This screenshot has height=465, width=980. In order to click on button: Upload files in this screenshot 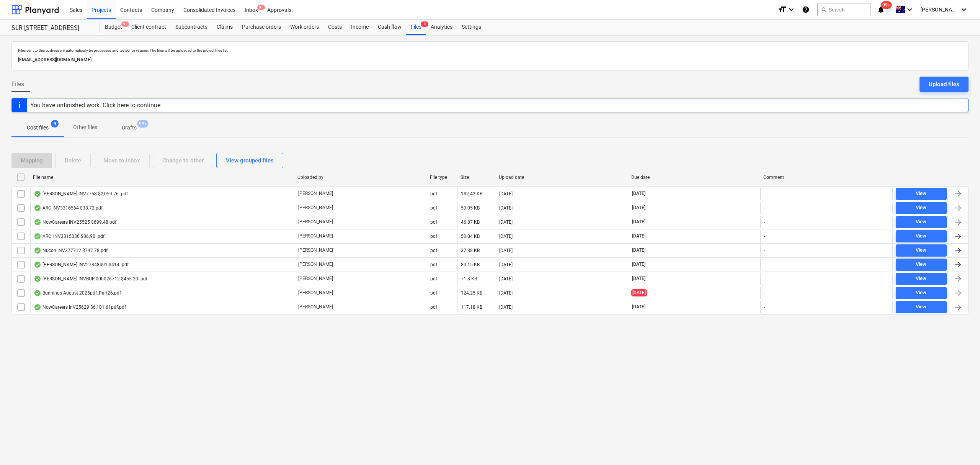, I will do `click(944, 84)`.